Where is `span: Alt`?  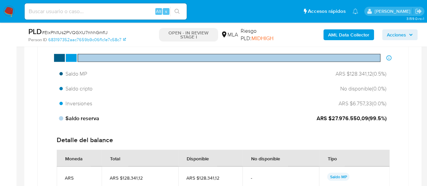
span: Alt is located at coordinates (159, 11).